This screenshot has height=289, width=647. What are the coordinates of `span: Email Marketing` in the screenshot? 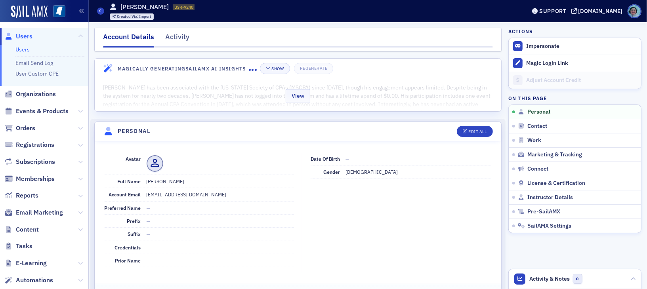 It's located at (39, 213).